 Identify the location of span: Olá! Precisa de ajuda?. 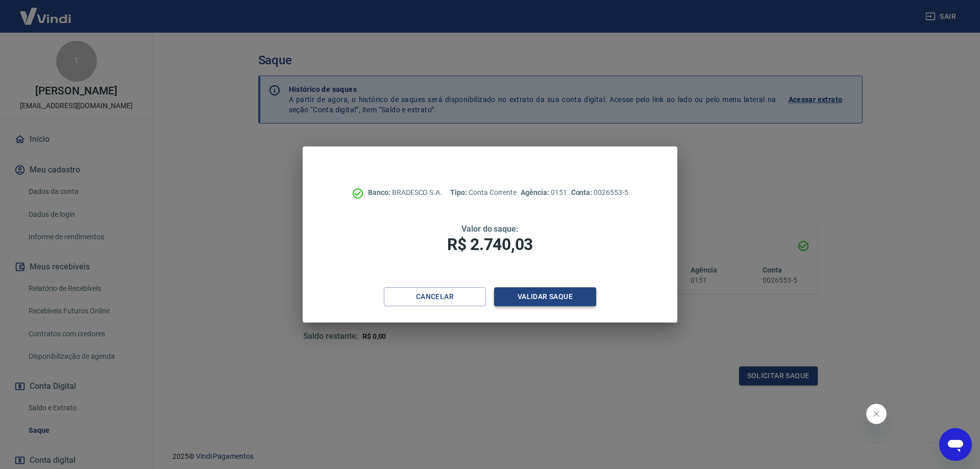
(46, 11).